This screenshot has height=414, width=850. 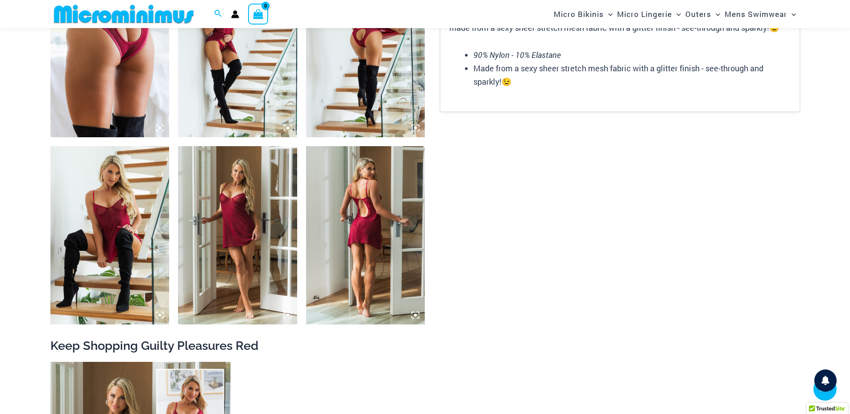 I want to click on a: Micro LingerieMenu ToggleMenu Toggle, so click(x=649, y=14).